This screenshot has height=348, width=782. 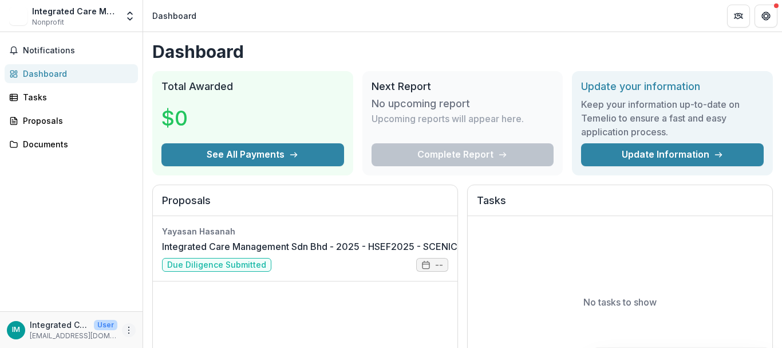 I want to click on div: Tasks, so click(x=76, y=97).